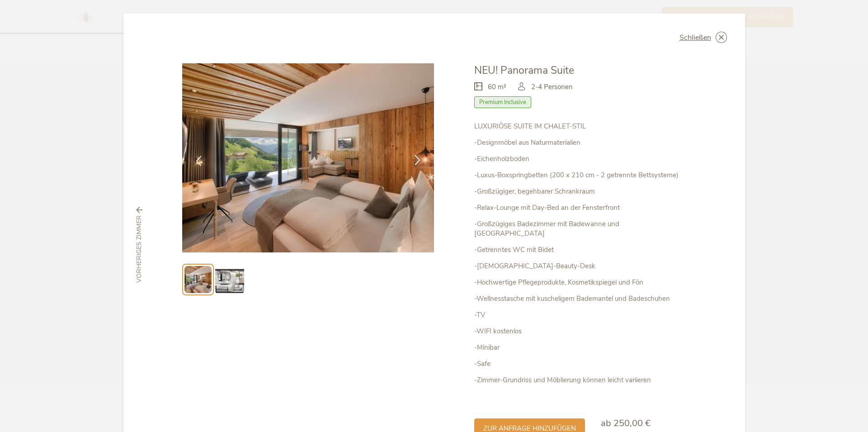 The height and width of the screenshot is (432, 868). What do you see at coordinates (580, 143) in the screenshot?
I see `p: -Designmöbel aus Naturmaterialien` at bounding box center [580, 143].